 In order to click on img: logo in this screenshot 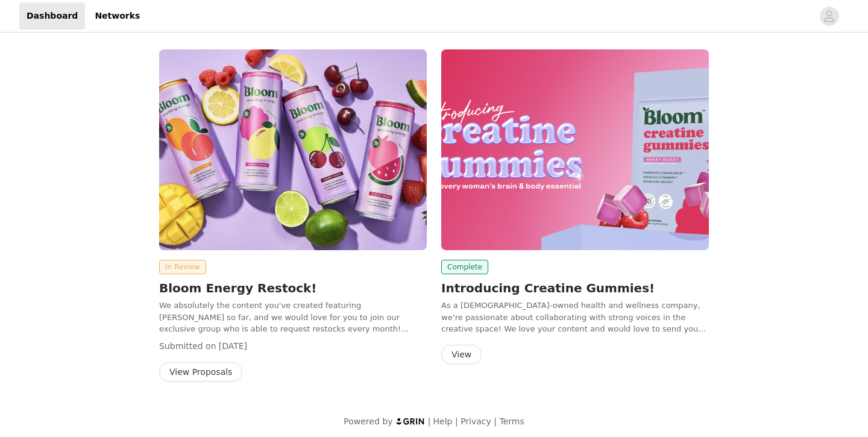, I will do `click(411, 421)`.